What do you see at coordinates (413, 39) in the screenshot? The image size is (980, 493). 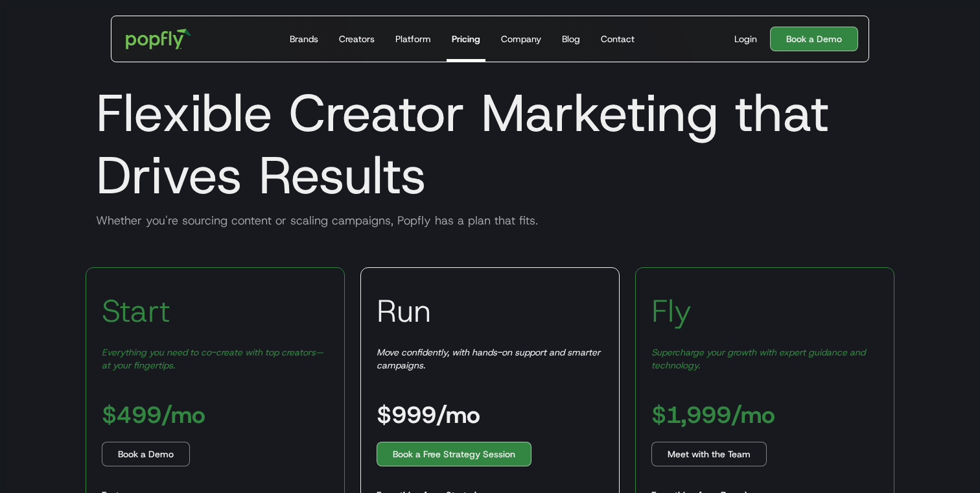 I see `a: Platform` at bounding box center [413, 39].